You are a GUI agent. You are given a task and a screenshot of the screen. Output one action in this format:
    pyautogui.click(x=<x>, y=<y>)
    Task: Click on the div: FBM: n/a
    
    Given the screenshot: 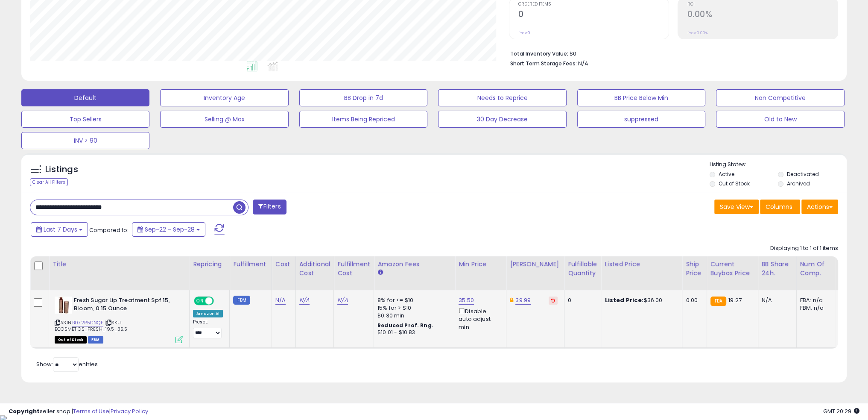 What is the action you would take?
    pyautogui.click(x=815, y=308)
    